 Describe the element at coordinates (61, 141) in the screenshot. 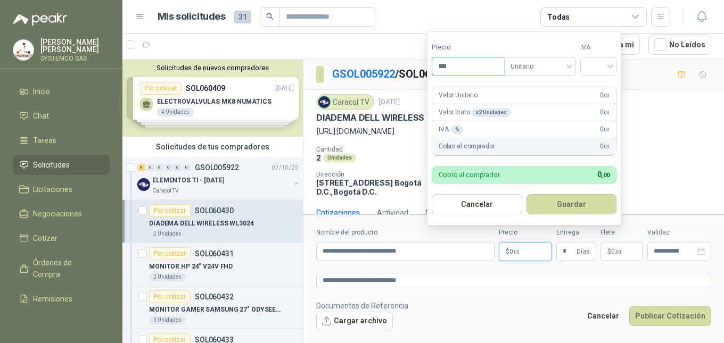

I see `a: Tareas` at that location.